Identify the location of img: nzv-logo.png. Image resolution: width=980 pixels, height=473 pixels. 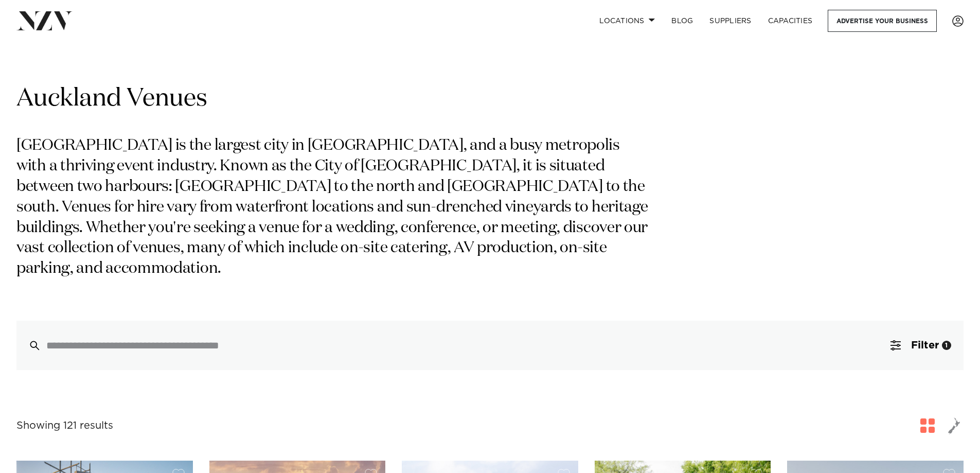
(44, 20).